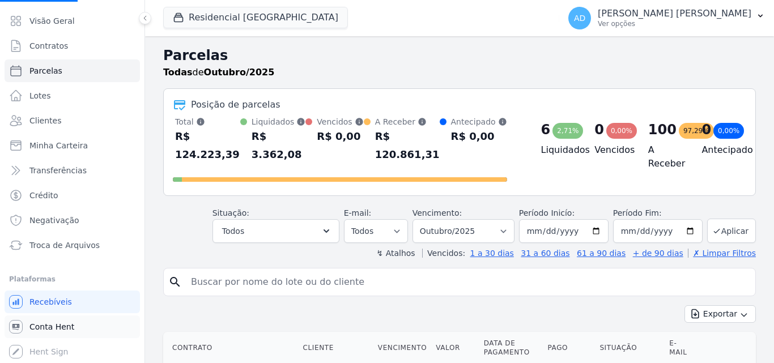  What do you see at coordinates (72, 245) in the screenshot?
I see `a: Troca de Arquivos` at bounding box center [72, 245].